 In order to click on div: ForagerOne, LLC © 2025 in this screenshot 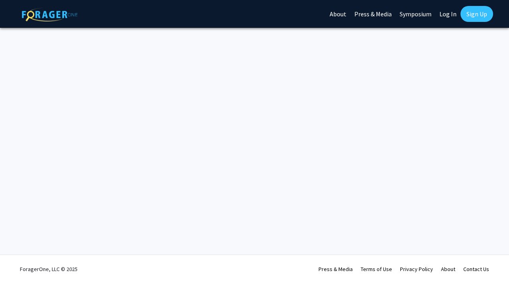, I will do `click(48, 269)`.